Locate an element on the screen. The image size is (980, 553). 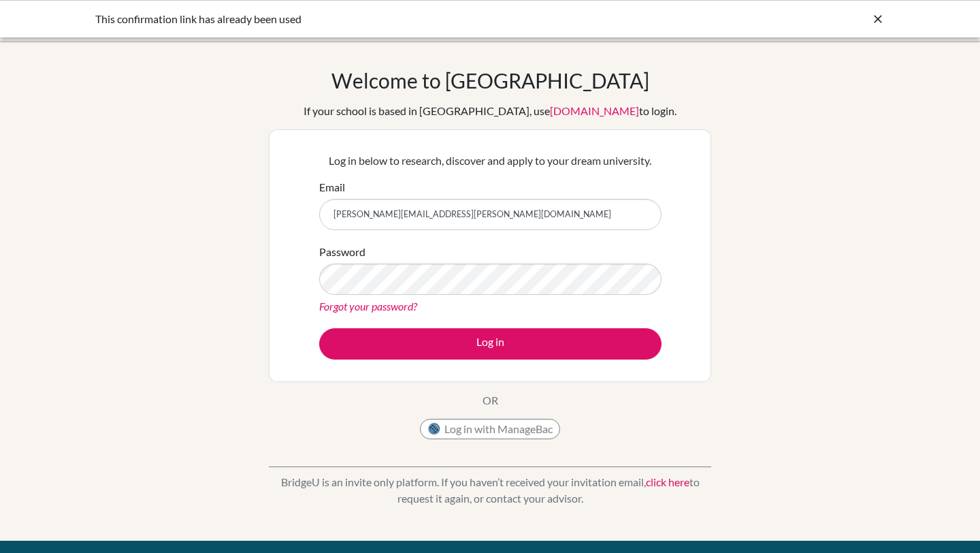
a: Forgot your password? is located at coordinates (368, 306).